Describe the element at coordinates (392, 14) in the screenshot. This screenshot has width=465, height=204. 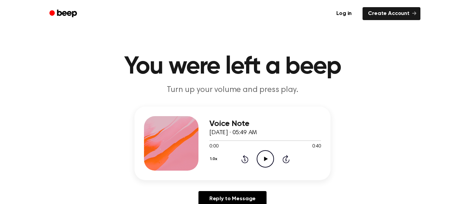
I see `a: Create Account` at that location.